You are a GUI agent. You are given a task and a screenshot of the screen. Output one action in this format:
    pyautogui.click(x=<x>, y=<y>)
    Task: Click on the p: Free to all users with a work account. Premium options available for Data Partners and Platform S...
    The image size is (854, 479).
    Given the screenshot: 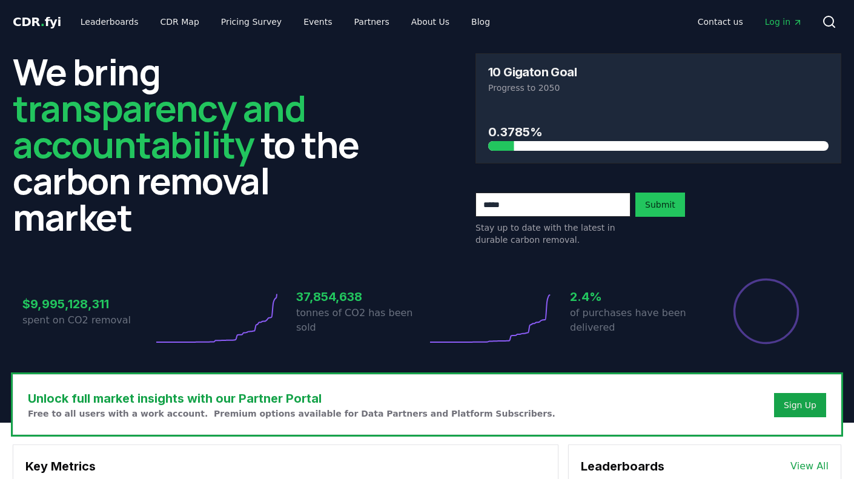 What is the action you would take?
    pyautogui.click(x=291, y=413)
    